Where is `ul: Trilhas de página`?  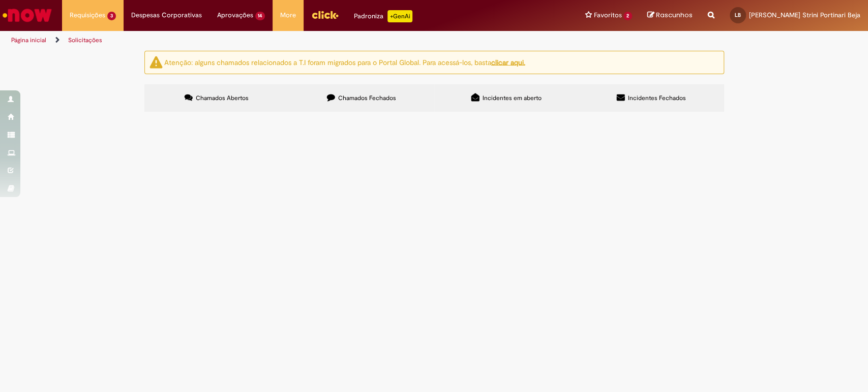 ul: Trilhas de página is located at coordinates (289, 41).